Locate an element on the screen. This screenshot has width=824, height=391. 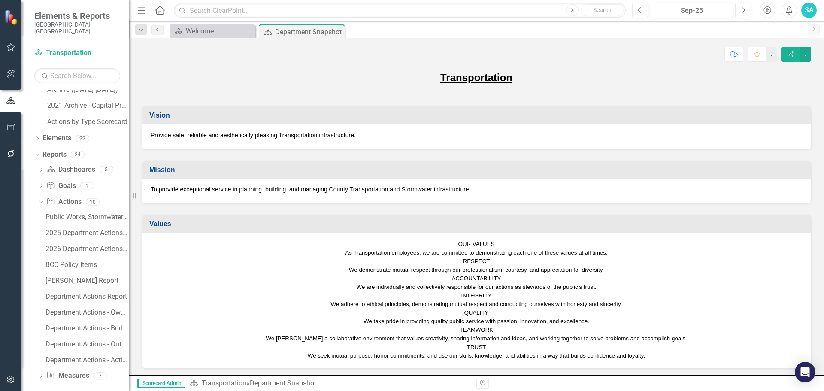
span: RESPECT is located at coordinates (476, 261).